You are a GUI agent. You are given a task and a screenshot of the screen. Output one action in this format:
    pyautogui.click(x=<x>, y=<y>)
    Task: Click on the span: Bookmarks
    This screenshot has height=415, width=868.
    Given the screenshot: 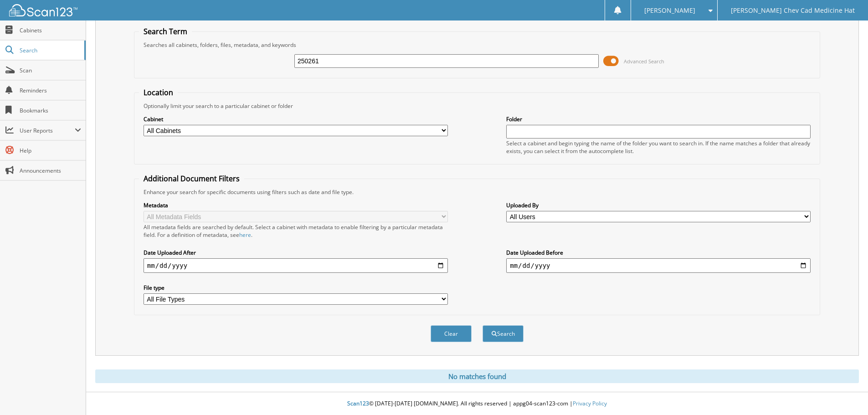 What is the action you would take?
    pyautogui.click(x=50, y=110)
    